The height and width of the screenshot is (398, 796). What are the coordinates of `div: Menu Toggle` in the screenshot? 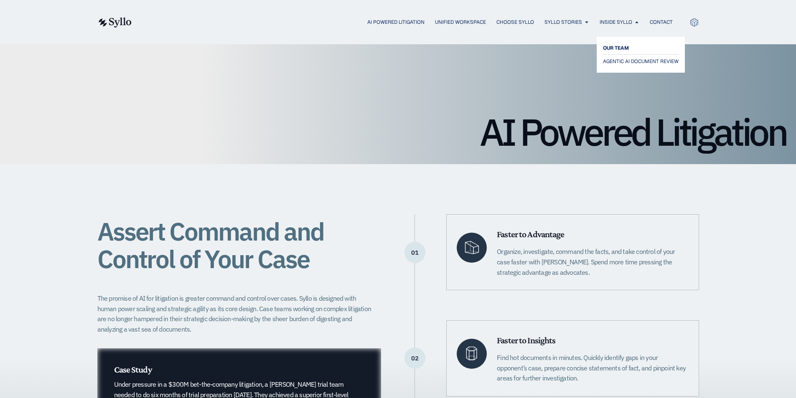 It's located at (410, 22).